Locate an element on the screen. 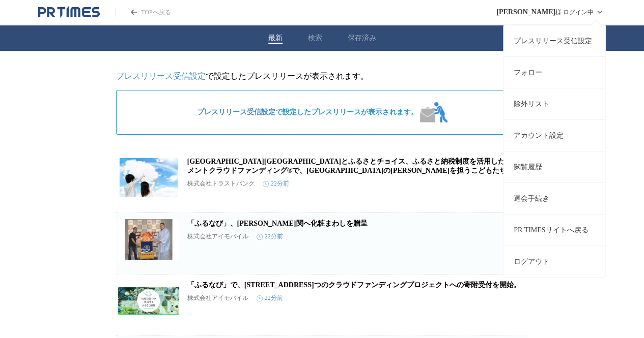 Image resolution: width=644 pixels, height=338 pixels. img: 神奈川県大磯町とふるさとチョイス、ふるさと納税制度を活用したガバメントクラウドファンディング®で、大磯町の未来を担うこどもたちを育む2つのプロジェクトを開始 is located at coordinates (149, 178).